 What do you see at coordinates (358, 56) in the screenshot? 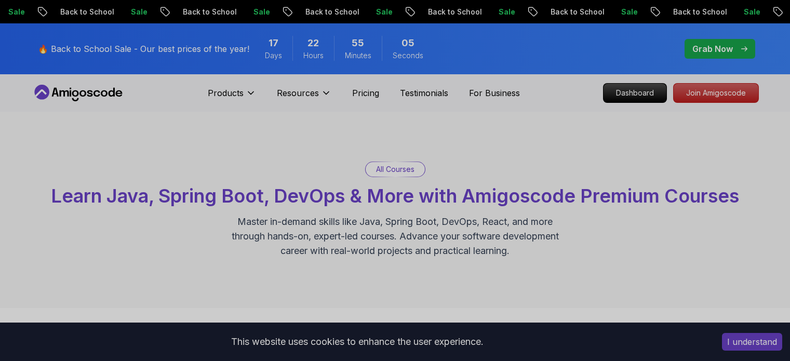
I see `span: Minutes` at bounding box center [358, 56].